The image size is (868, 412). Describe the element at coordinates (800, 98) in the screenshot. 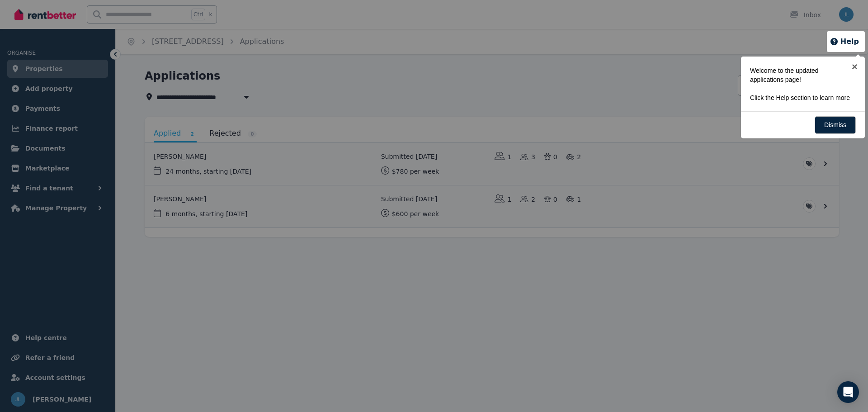

I see `p: Click the Help section to learn more` at that location.